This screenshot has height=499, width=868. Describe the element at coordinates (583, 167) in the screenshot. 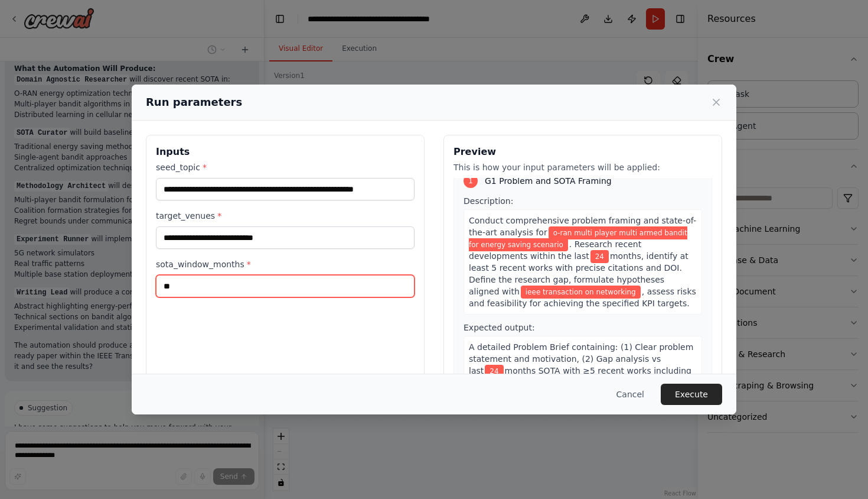

I see `p: This is how your input parameters will be applied:` at that location.